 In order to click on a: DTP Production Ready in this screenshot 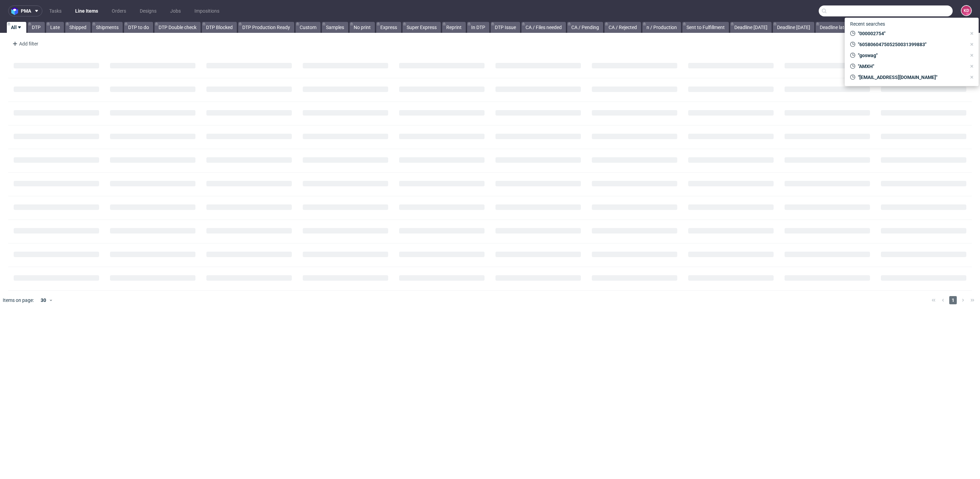, I will do `click(266, 27)`.